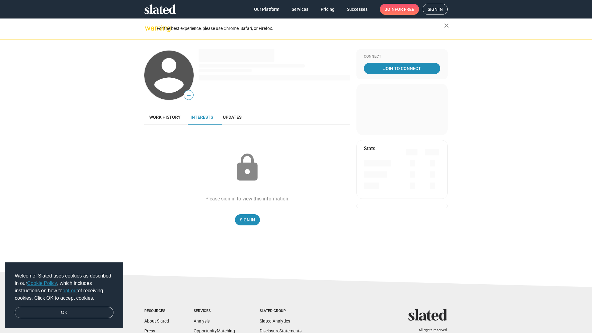 The width and height of the screenshot is (592, 333). What do you see at coordinates (202, 117) in the screenshot?
I see `a: Interests` at bounding box center [202, 117].